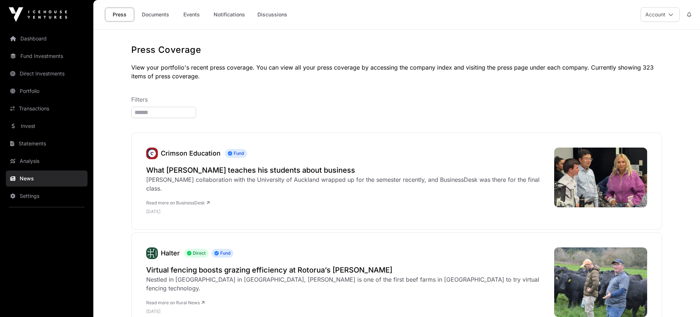  What do you see at coordinates (47, 144) in the screenshot?
I see `a: Statements` at bounding box center [47, 144].